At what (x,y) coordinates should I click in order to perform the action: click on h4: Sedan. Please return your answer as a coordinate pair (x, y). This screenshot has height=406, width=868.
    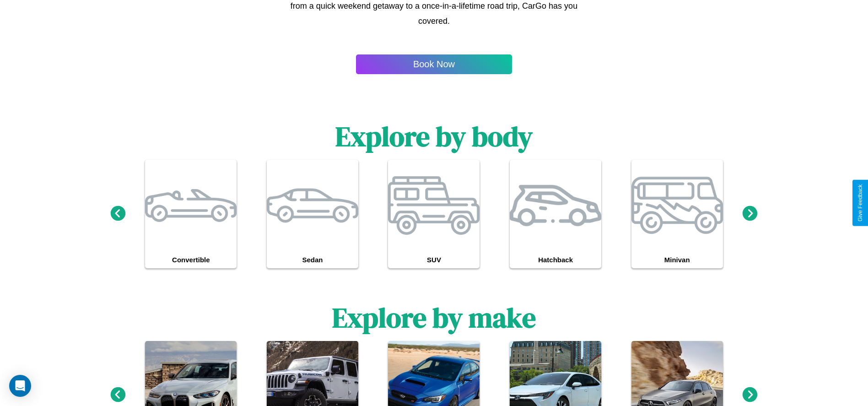
    Looking at the image, I should click on (313, 259).